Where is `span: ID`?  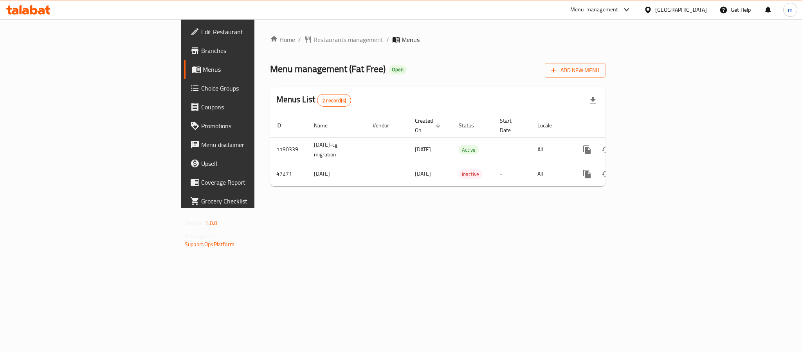 span: ID is located at coordinates (284, 125).